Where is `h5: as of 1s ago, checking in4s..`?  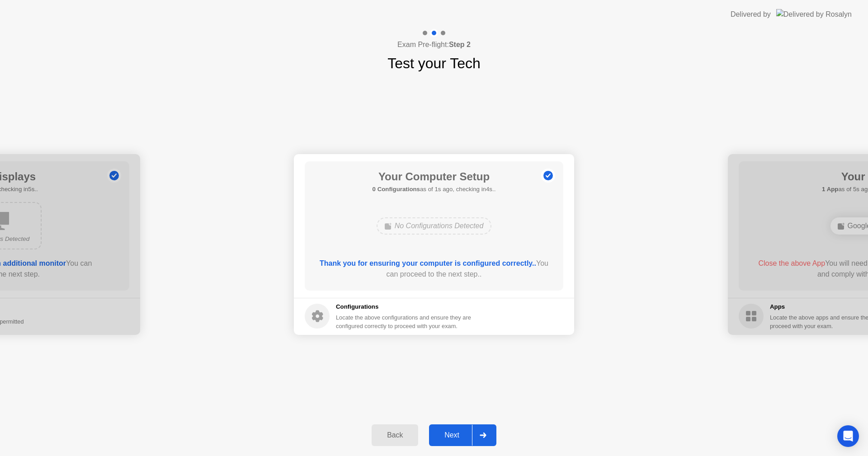 h5: as of 1s ago, checking in4s.. is located at coordinates (434, 189).